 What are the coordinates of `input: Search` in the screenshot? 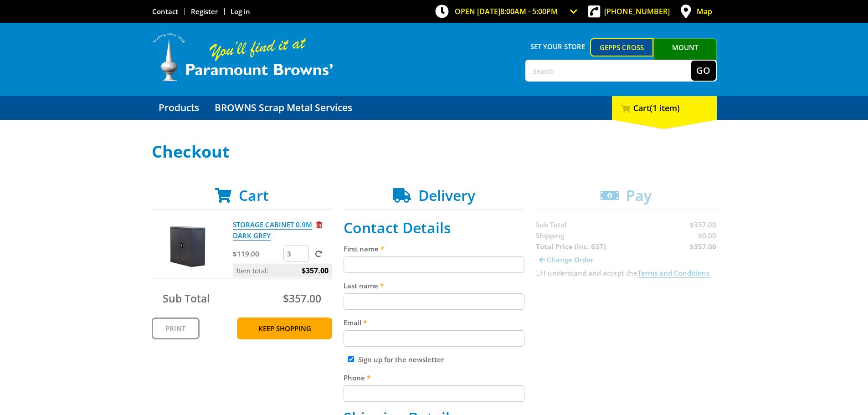 It's located at (609, 71).